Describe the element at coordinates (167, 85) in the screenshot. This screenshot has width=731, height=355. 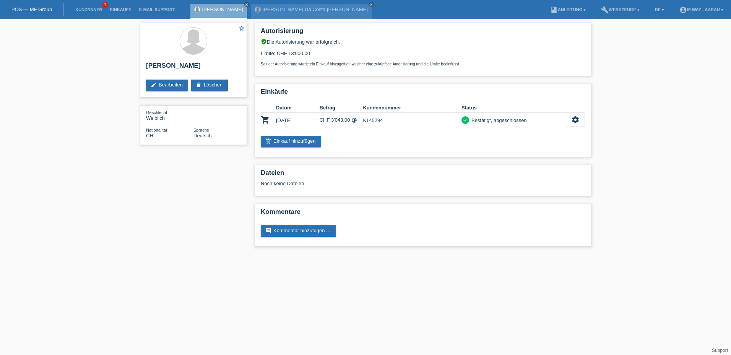
I see `a: editBearbeiten` at that location.